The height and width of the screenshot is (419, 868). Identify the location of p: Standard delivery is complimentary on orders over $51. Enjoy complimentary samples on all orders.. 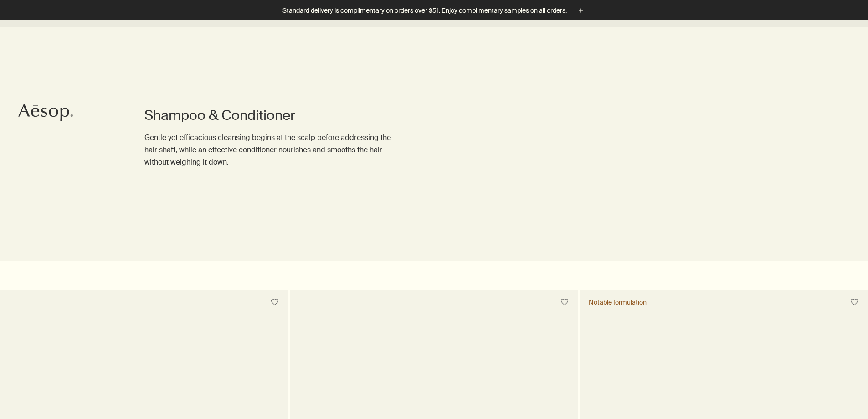
(425, 11).